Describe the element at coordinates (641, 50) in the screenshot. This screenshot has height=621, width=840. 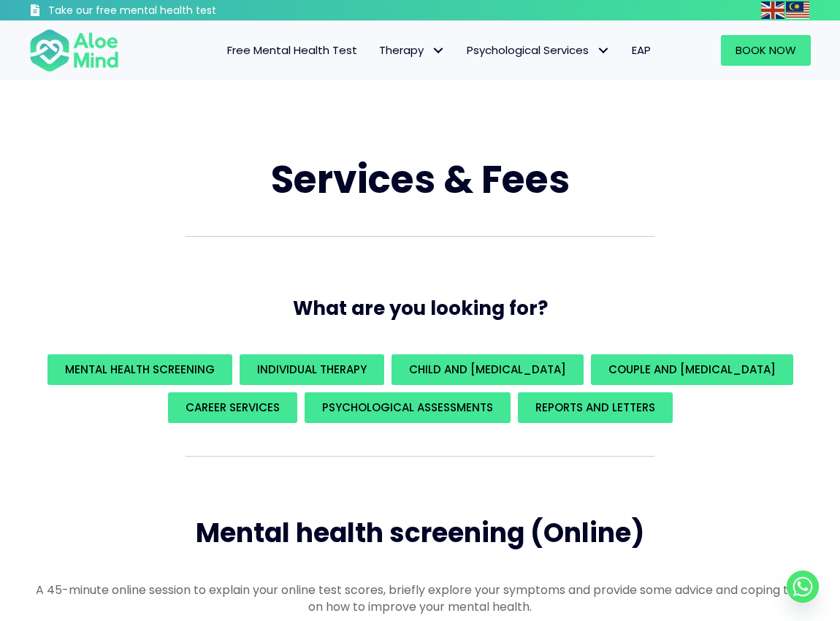
I see `span: EAP` at that location.